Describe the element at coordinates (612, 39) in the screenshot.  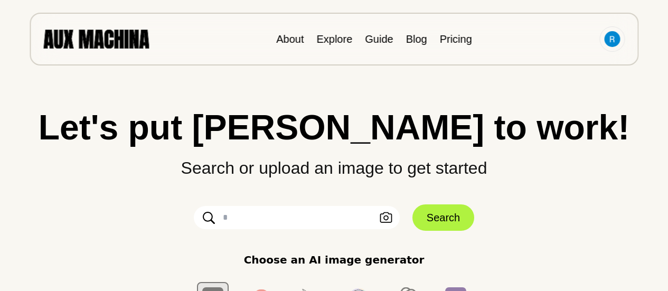
I see `img: Avatar` at that location.